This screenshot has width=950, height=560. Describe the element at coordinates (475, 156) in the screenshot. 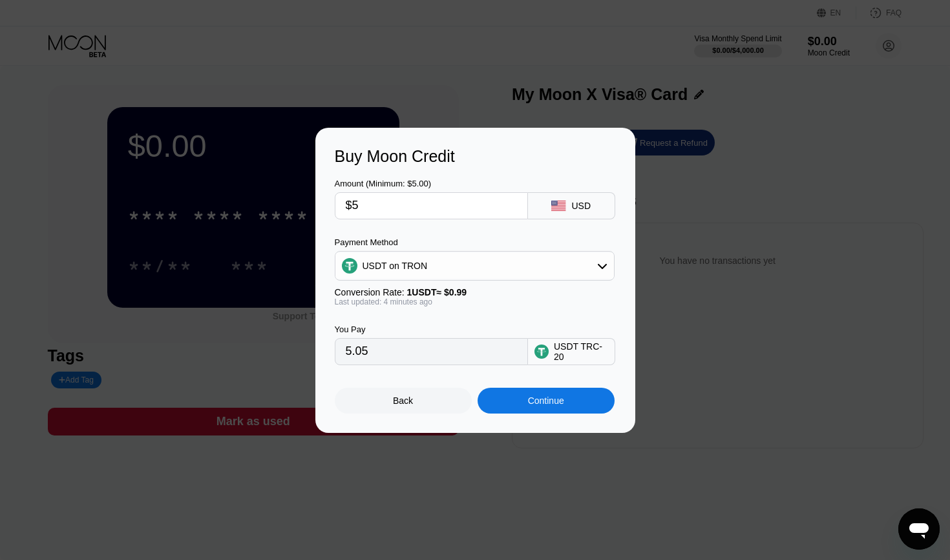

I see `div: Buy Moon Credit` at that location.